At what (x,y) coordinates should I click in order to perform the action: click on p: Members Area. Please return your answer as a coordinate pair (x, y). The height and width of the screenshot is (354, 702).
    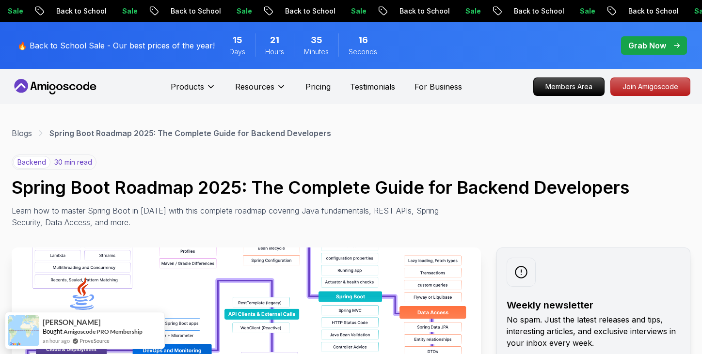
    Looking at the image, I should click on (569, 87).